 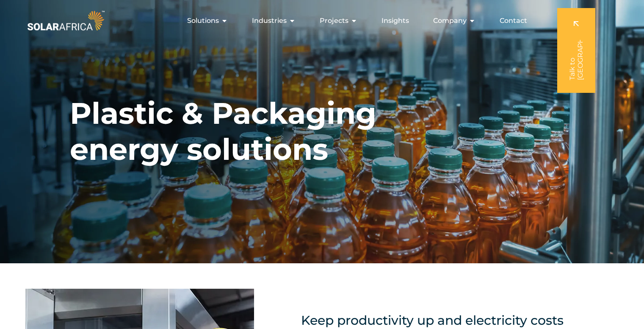 What do you see at coordinates (450, 21) in the screenshot?
I see `span: Company` at bounding box center [450, 21].